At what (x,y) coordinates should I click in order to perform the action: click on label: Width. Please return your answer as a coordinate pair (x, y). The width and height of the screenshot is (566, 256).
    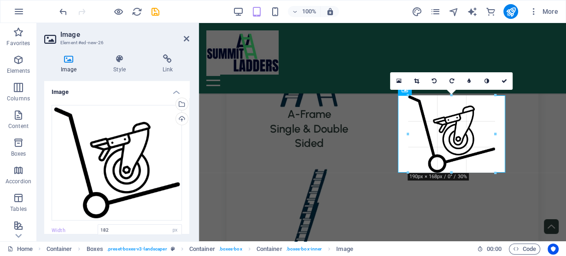
    Looking at the image, I should click on (75, 230).